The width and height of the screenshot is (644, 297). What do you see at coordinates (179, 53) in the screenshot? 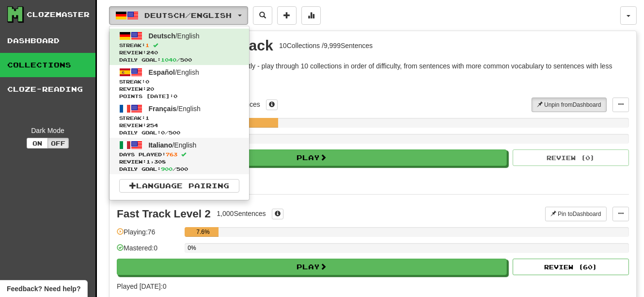
I see `span: Review: 240` at bounding box center [179, 53].